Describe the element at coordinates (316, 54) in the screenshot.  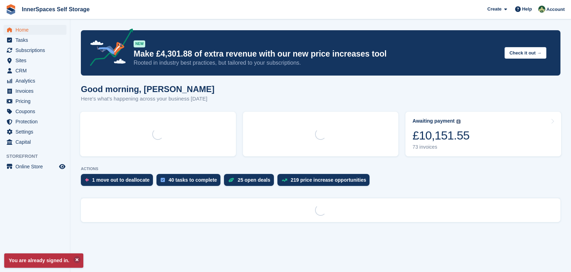
I see `p: Make £4,301.88 of extra revenue with our new price increases tool` at that location.